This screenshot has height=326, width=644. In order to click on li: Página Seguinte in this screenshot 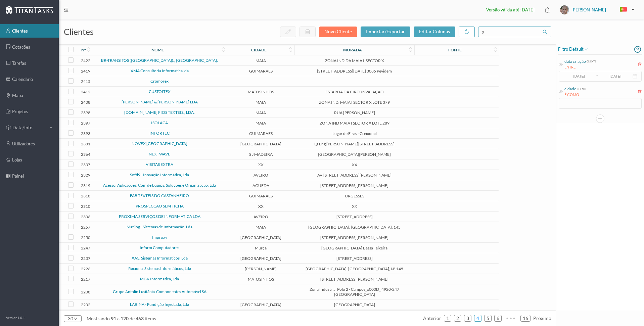, I will do `click(542, 319)`.